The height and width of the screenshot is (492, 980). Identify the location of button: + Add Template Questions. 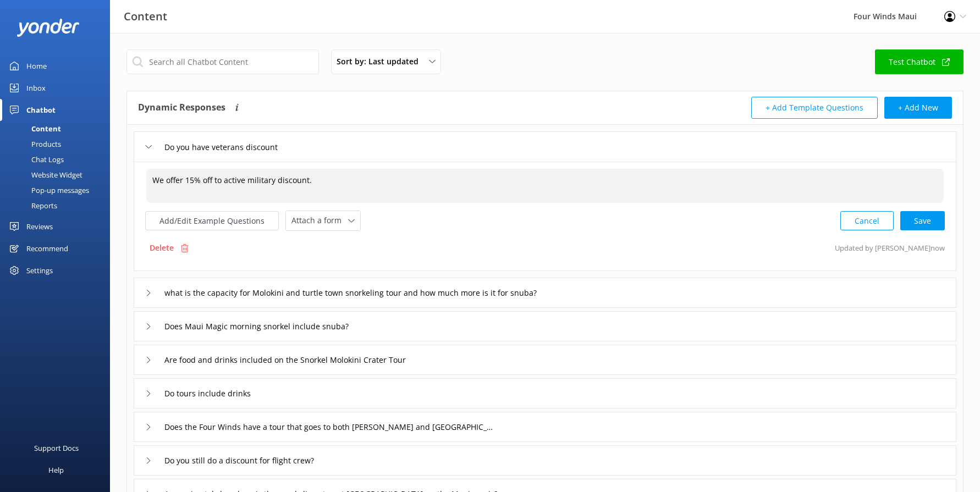
(814, 107).